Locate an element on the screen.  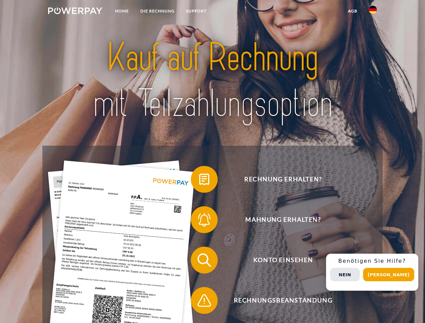
span: Rechnung erhalten? is located at coordinates (283, 179).